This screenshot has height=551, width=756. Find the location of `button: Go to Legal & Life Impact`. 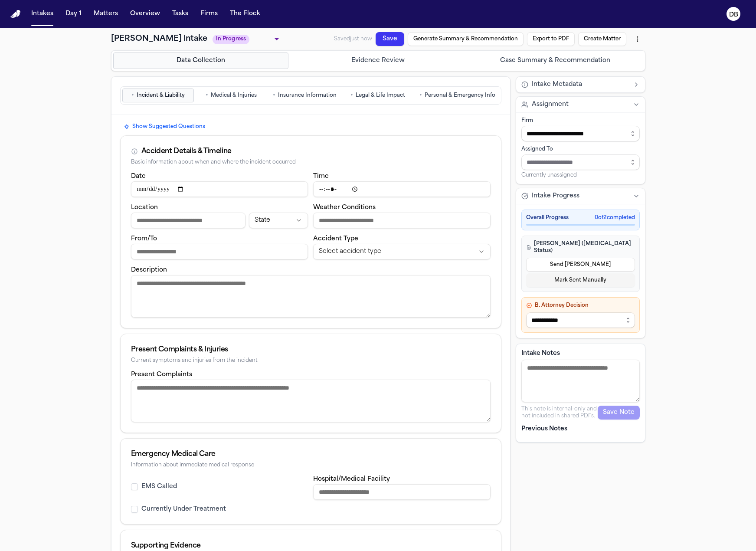

button: Go to Legal & Life Impact is located at coordinates (377, 95).